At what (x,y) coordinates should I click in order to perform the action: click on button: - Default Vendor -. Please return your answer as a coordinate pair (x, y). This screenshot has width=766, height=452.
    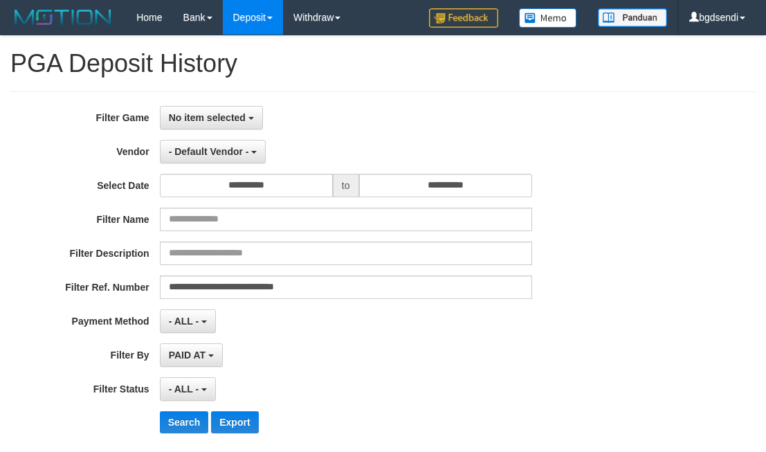
    Looking at the image, I should click on (213, 151).